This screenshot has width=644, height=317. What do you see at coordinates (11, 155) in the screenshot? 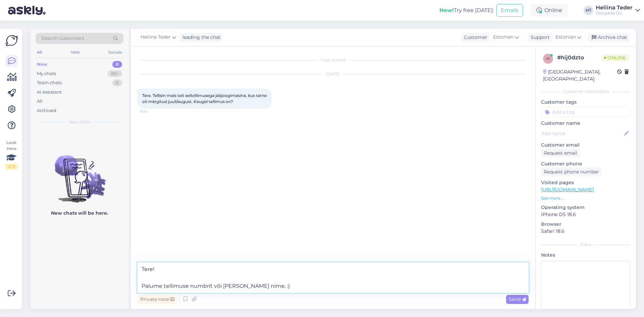
I see `div: Look Here` at bounding box center [11, 155].